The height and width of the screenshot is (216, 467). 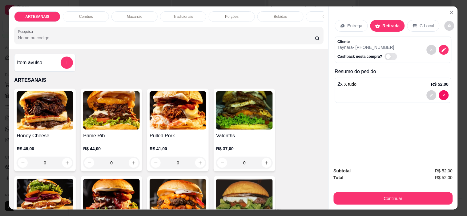 I want to click on p: Retirada, so click(x=391, y=26).